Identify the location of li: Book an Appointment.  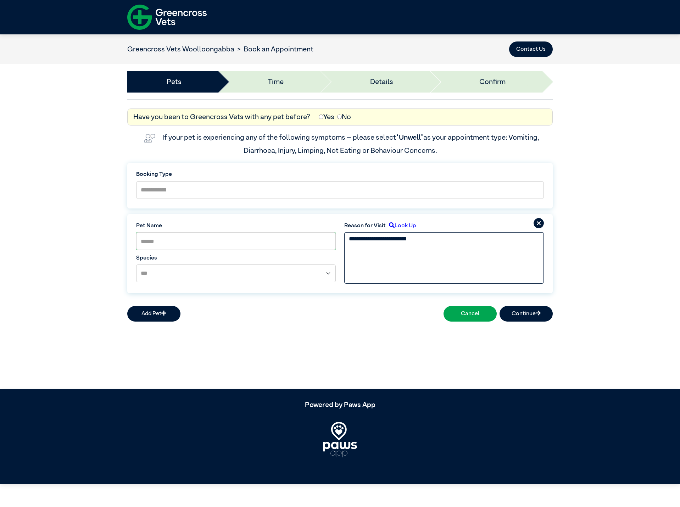
(274, 49).